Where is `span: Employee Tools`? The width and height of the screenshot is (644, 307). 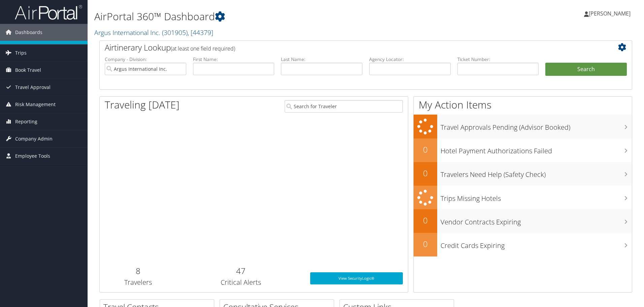 span: Employee Tools is located at coordinates (33, 156).